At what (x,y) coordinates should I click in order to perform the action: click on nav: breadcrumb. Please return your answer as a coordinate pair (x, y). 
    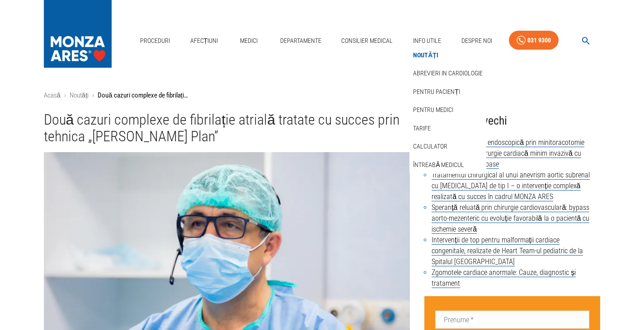
    Looking at the image, I should click on (322, 96).